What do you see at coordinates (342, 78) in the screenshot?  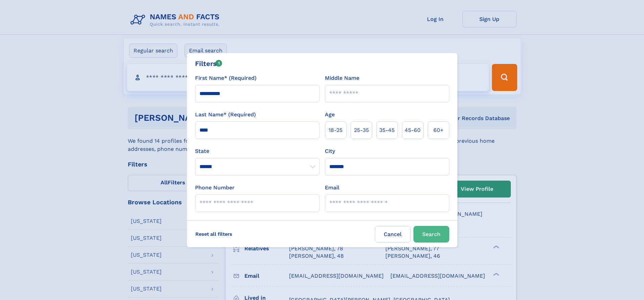 I see `label: Middle Name` at bounding box center [342, 78].